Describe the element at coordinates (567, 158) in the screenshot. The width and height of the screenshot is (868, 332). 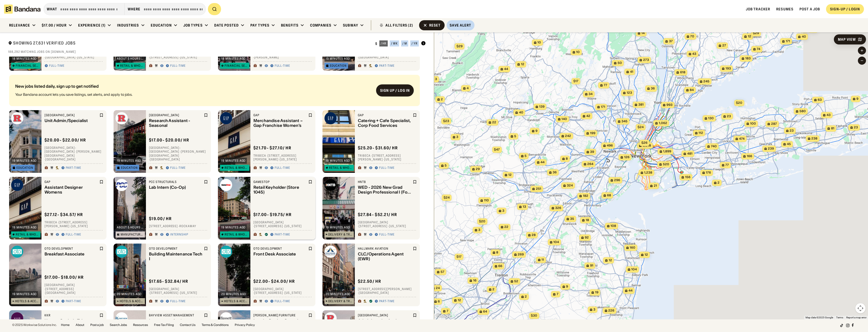
I see `span: 8` at that location.